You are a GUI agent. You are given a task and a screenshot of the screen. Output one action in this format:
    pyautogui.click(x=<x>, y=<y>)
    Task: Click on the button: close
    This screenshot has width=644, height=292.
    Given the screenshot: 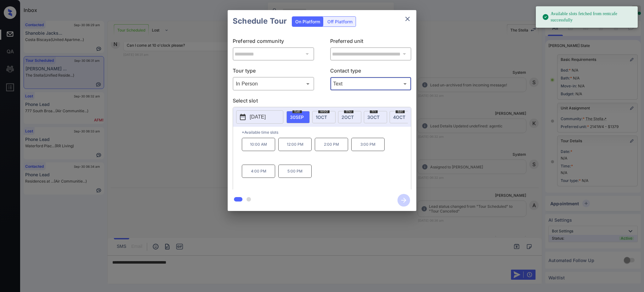 What is the action you would take?
    pyautogui.click(x=408, y=19)
    